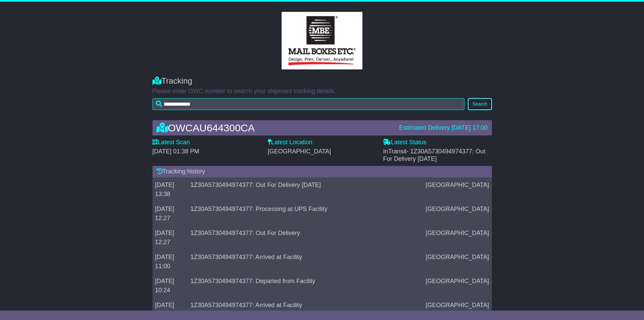 The width and height of the screenshot is (644, 320). What do you see at coordinates (305, 285) in the screenshot?
I see `td: 1Z30A5730494974377: Departed from Facility` at bounding box center [305, 285].